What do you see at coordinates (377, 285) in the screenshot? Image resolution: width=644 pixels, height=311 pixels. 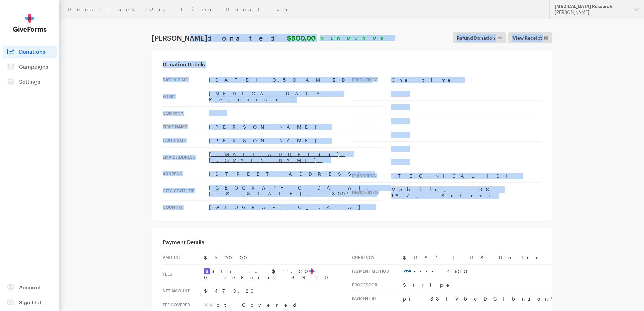 I see `th: Processor` at bounding box center [377, 285].